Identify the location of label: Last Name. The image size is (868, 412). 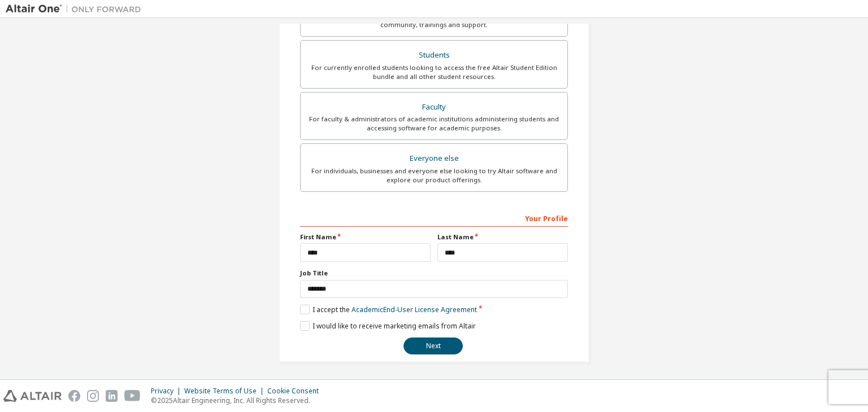
(502, 237).